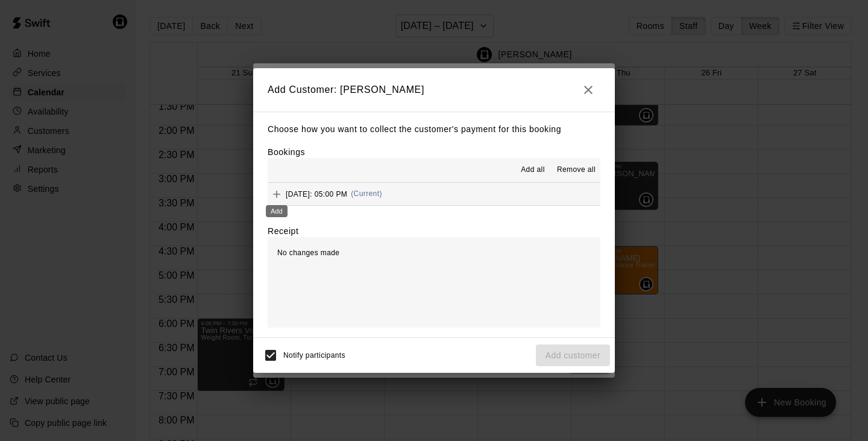 This screenshot has height=441, width=868. What do you see at coordinates (533, 170) in the screenshot?
I see `span: Add all` at bounding box center [533, 170].